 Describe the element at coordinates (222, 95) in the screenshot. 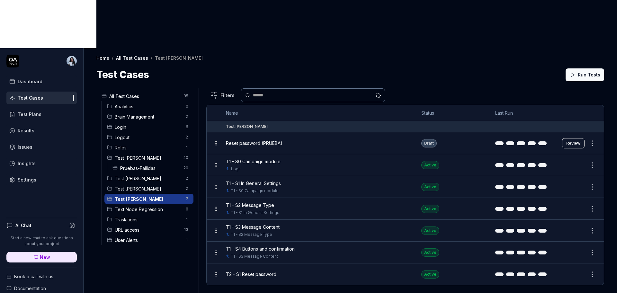

I see `button: Filters` at that location.